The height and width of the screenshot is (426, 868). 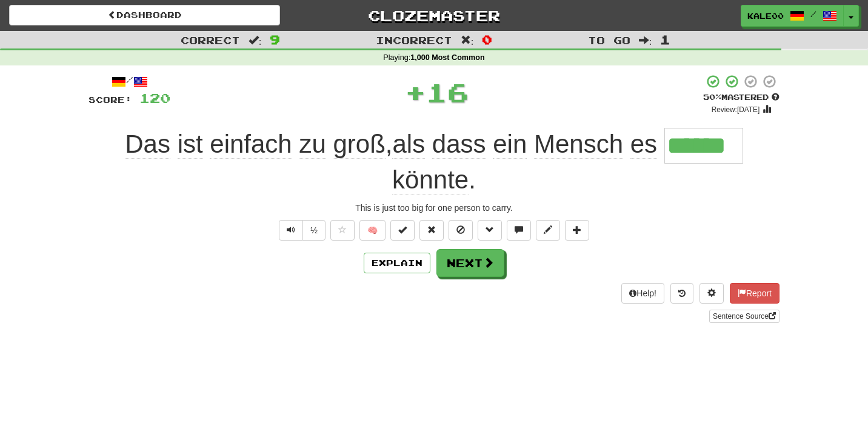 I want to click on span: es, so click(x=644, y=144).